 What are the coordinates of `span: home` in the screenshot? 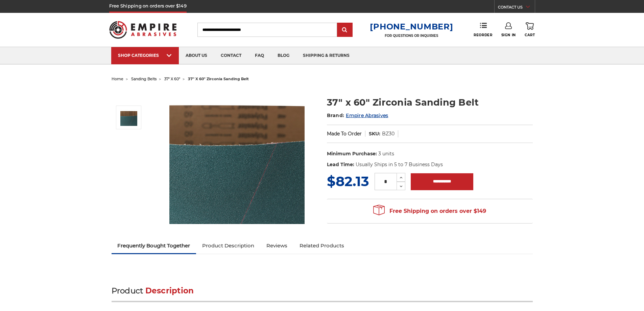 It's located at (117, 79).